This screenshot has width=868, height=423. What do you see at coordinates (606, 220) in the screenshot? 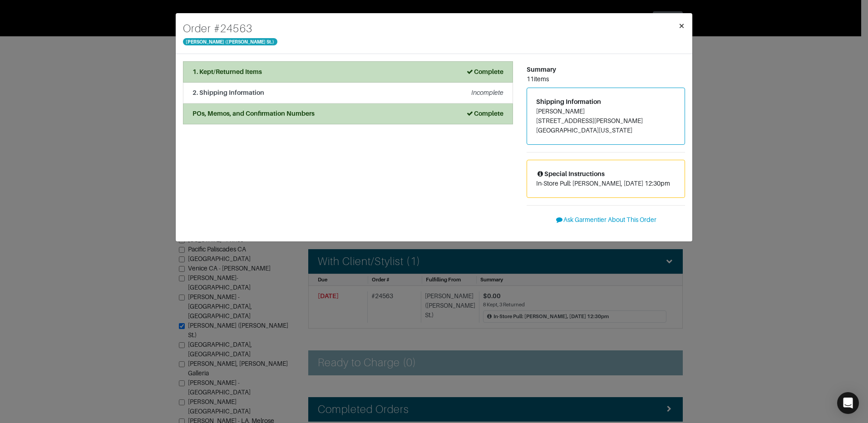
I see `button: Ask Garmentier About This Order` at bounding box center [606, 220].